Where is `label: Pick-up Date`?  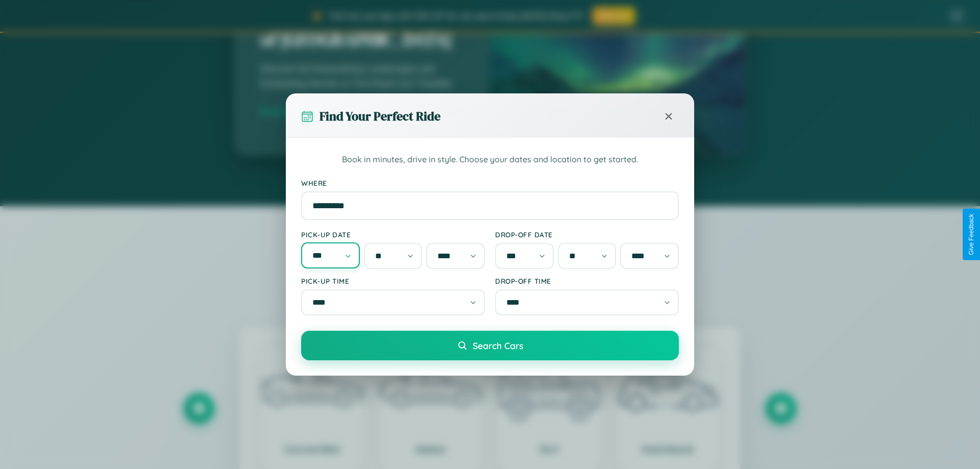
label: Pick-up Date is located at coordinates (393, 234).